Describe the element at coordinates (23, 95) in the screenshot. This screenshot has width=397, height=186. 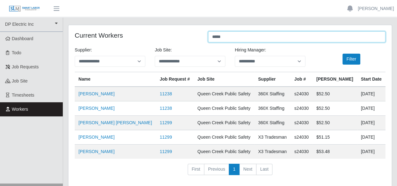
I see `span: Timesheets` at that location.